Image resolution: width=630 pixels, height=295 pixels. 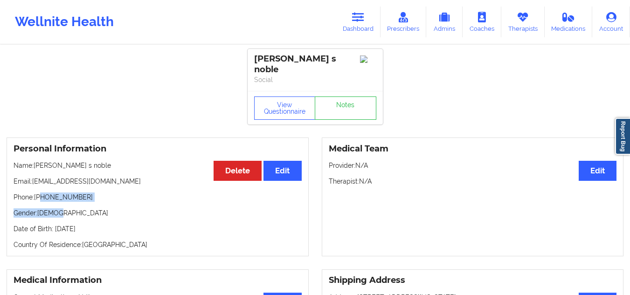 I want to click on a: Dashboard, so click(x=358, y=22).